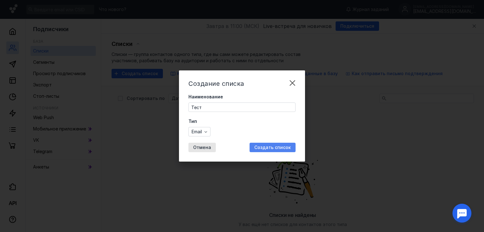 Image resolution: width=484 pixels, height=232 pixels. What do you see at coordinates (202, 148) in the screenshot?
I see `span: Отмена` at bounding box center [202, 148].